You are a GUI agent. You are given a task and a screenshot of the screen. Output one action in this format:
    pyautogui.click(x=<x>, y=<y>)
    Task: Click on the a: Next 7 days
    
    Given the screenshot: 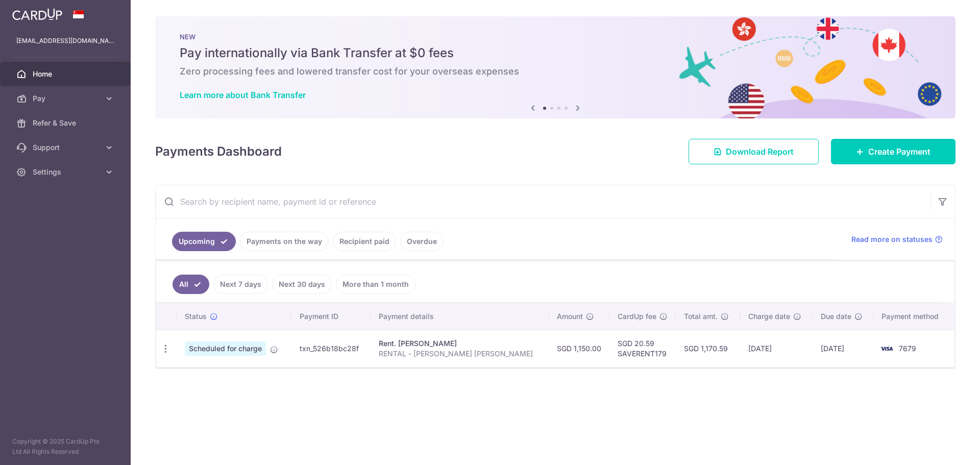 What is the action you would take?
    pyautogui.click(x=241, y=284)
    